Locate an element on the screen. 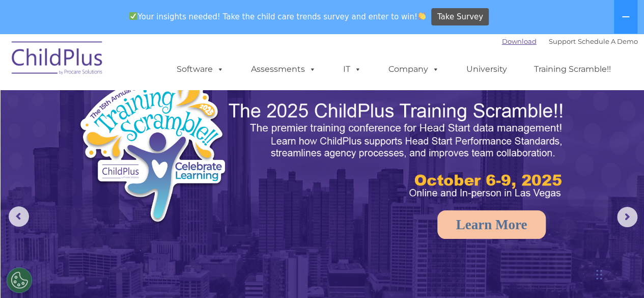  a: Take Survey is located at coordinates (459, 17).